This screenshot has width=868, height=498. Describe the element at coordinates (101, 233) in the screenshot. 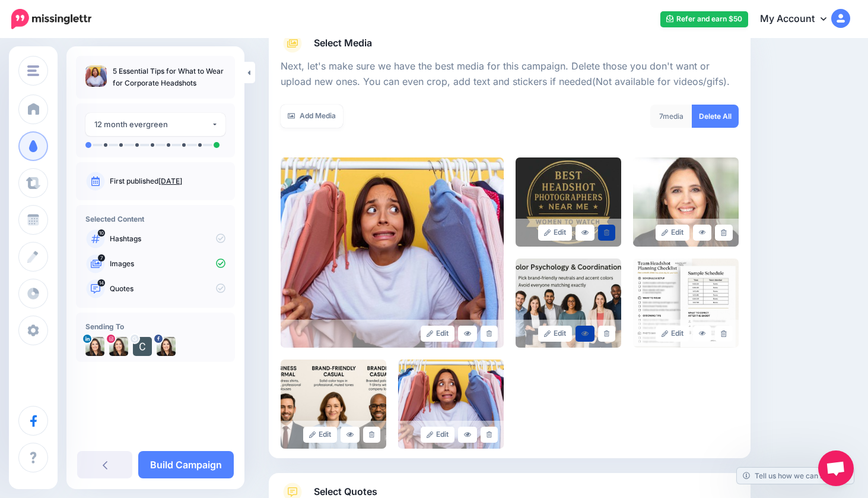

I see `span: 10` at that location.